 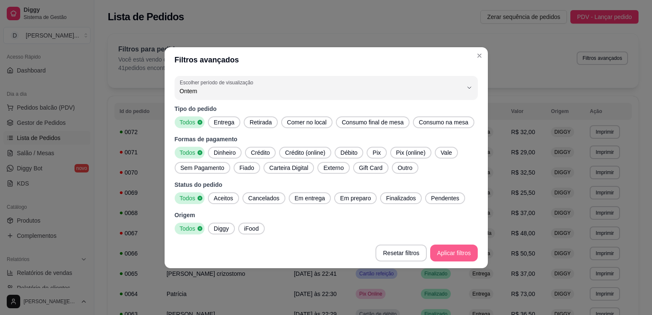 I want to click on span: Consumo final de mesa, so click(x=373, y=122).